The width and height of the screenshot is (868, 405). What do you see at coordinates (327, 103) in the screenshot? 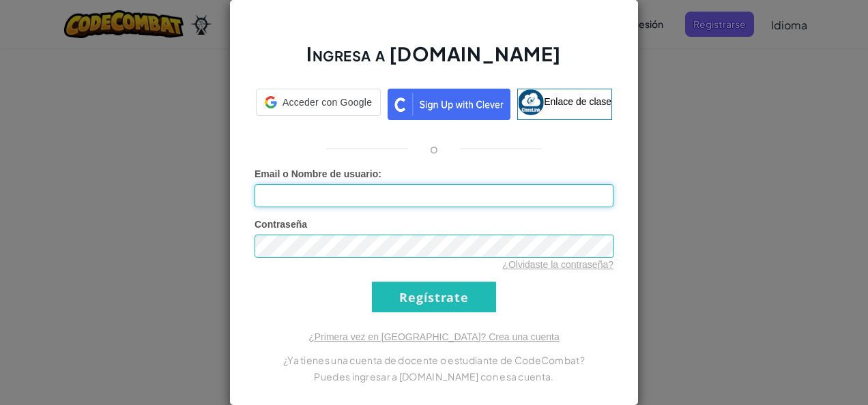
I see `span: Acceder con Google` at bounding box center [327, 103].